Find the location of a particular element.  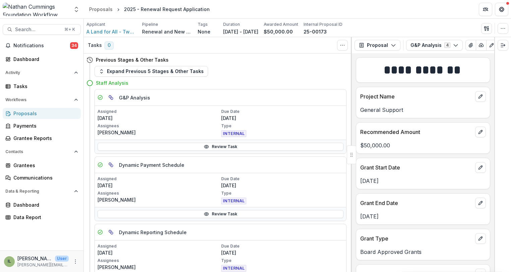

p: Pipeline is located at coordinates (150, 24).